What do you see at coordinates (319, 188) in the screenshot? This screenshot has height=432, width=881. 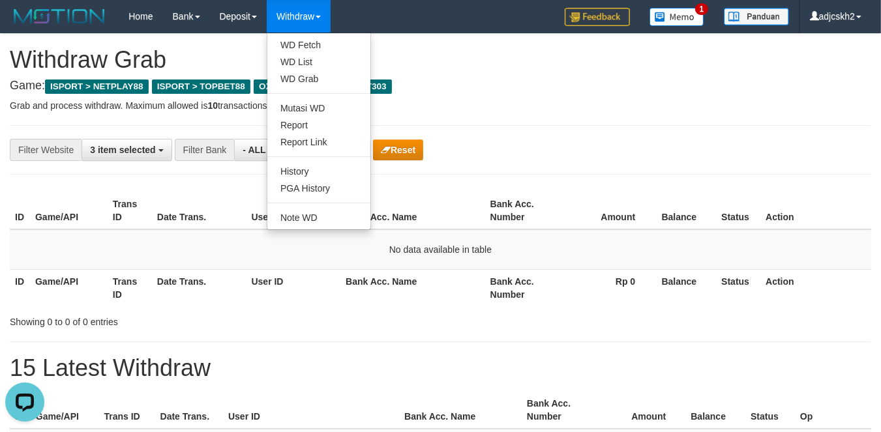 I see `a: PGA History` at bounding box center [319, 188].